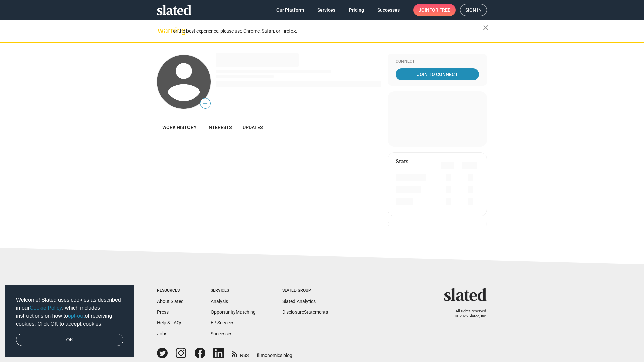 The width and height of the screenshot is (644, 362). Describe the element at coordinates (70, 321) in the screenshot. I see `div: cookieconsent` at that location.